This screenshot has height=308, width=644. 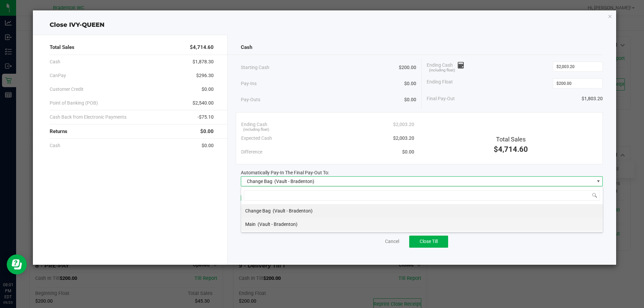 What do you see at coordinates (441, 99) in the screenshot?
I see `span: Final Pay-Out` at bounding box center [441, 99].